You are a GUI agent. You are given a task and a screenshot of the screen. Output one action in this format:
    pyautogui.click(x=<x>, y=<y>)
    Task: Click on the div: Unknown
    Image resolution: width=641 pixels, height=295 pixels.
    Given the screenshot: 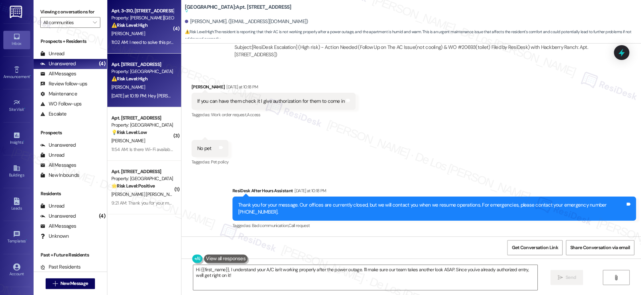 What is the action you would take?
    pyautogui.click(x=54, y=236)
    